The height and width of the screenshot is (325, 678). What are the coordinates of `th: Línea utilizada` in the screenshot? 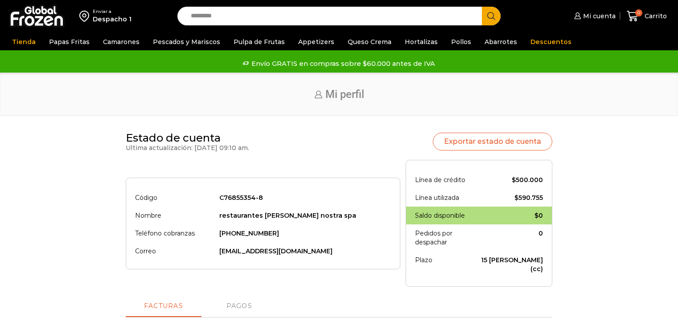 It's located at (444, 198).